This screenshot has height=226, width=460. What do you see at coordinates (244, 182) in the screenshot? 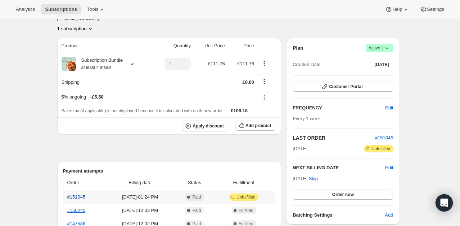
I see `span: Fulfillment` at bounding box center [244, 182].